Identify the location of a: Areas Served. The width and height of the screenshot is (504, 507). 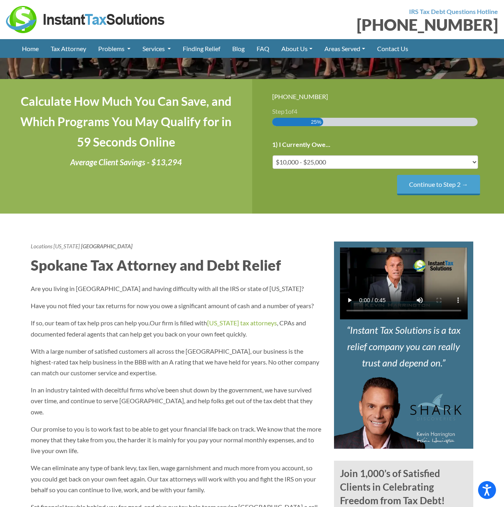
(345, 48).